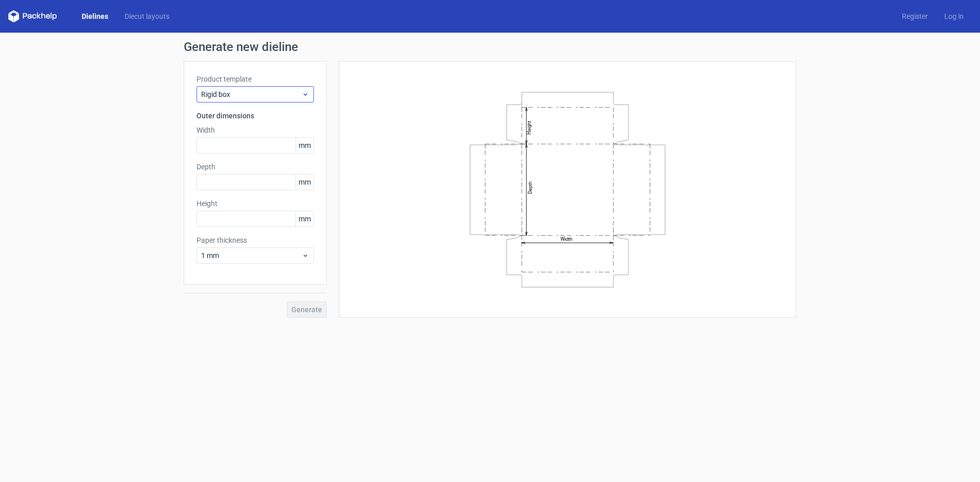  Describe the element at coordinates (251, 95) in the screenshot. I see `span: Rigid box` at that location.